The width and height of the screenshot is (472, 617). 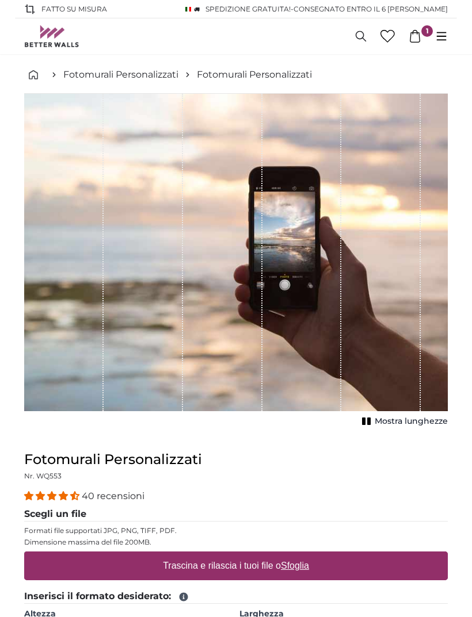 I want to click on span: 40 recensioni, so click(x=113, y=495).